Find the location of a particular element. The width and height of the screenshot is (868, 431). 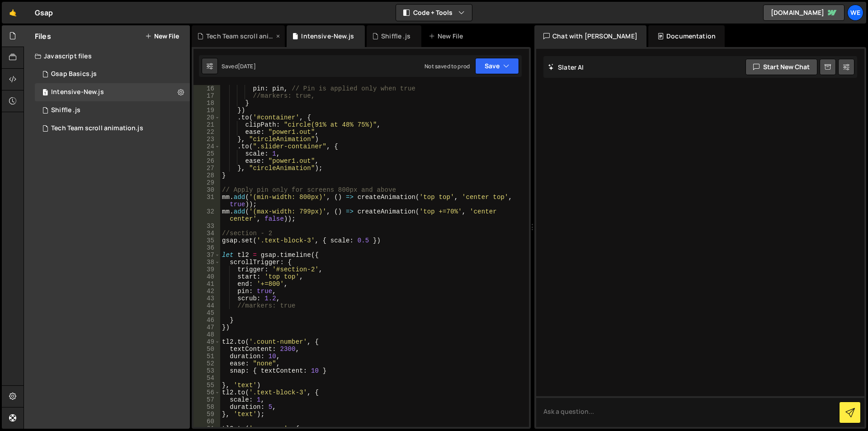

div: Gsap is located at coordinates (44, 13).